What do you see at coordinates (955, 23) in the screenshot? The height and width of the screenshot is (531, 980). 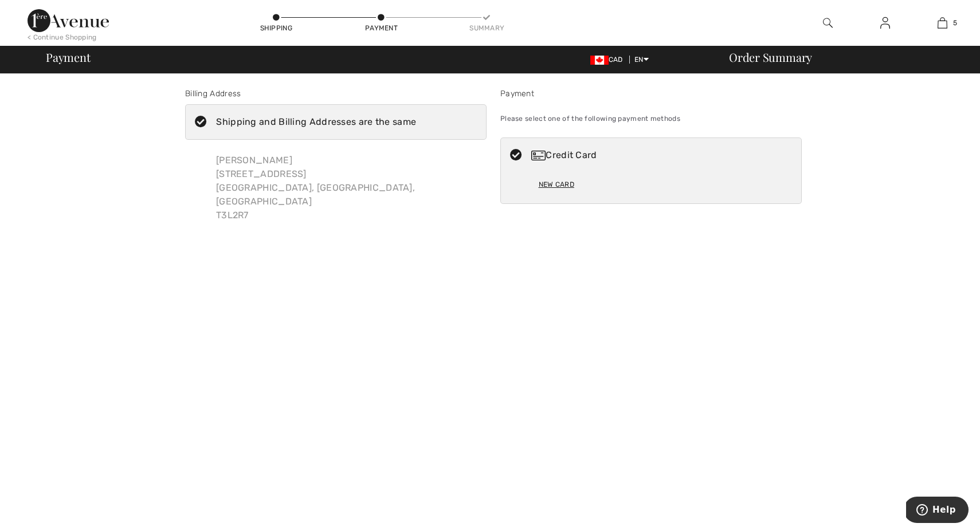 I see `span: 5` at bounding box center [955, 23].